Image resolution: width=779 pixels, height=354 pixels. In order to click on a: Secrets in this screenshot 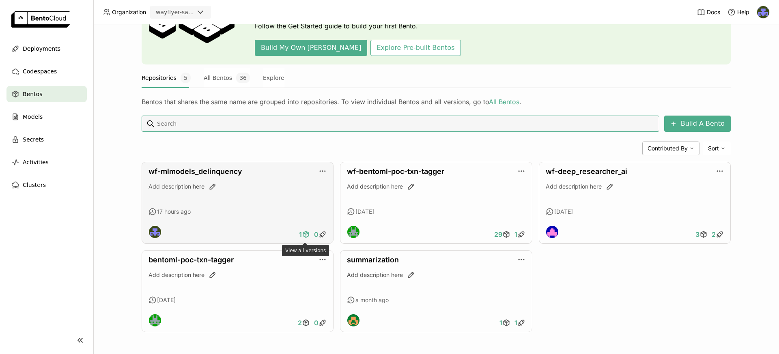, I will do `click(47, 140)`.